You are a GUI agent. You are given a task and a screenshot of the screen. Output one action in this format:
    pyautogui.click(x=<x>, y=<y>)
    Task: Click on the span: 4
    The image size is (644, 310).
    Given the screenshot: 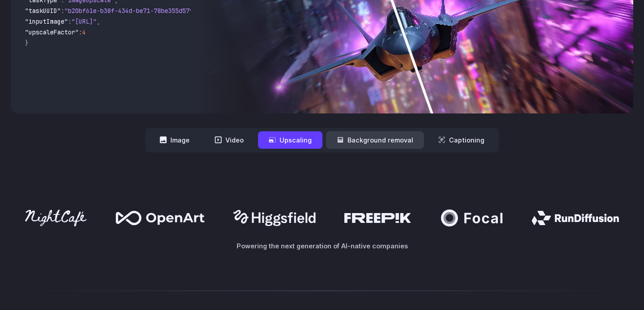 What is the action you would take?
    pyautogui.click(x=84, y=32)
    